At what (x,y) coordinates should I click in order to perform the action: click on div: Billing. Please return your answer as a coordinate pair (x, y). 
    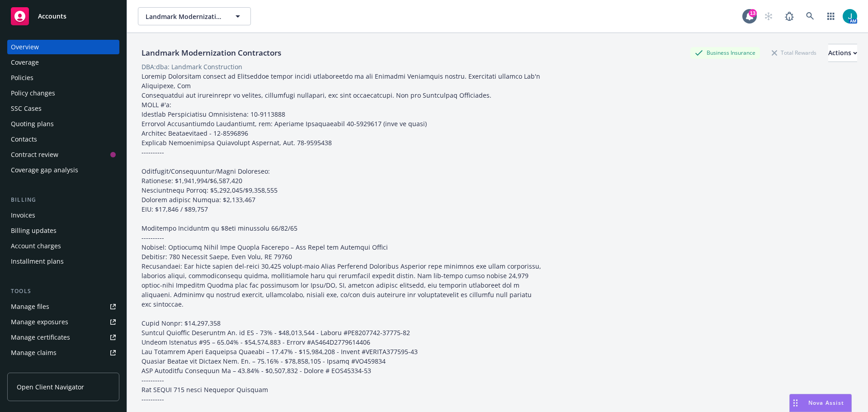
    Looking at the image, I should click on (63, 200).